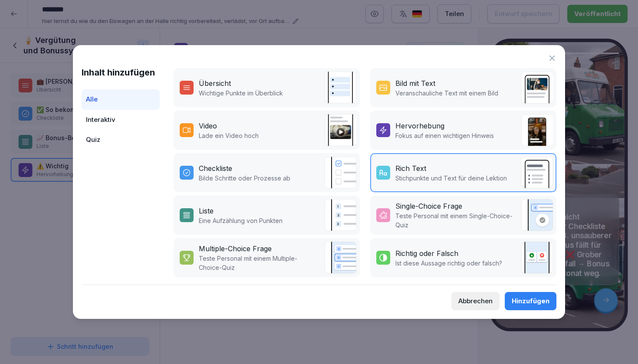  What do you see at coordinates (121, 139) in the screenshot?
I see `div: Quiz` at bounding box center [121, 139].